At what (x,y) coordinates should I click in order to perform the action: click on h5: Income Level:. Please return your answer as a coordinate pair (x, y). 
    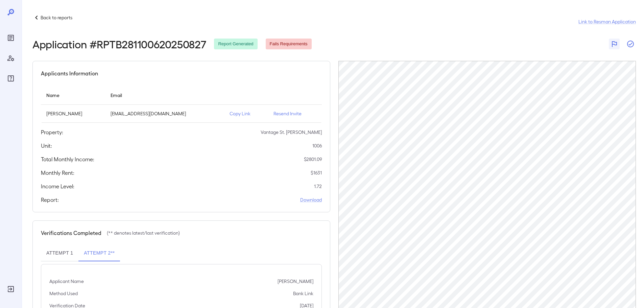
    Looking at the image, I should click on (58, 186).